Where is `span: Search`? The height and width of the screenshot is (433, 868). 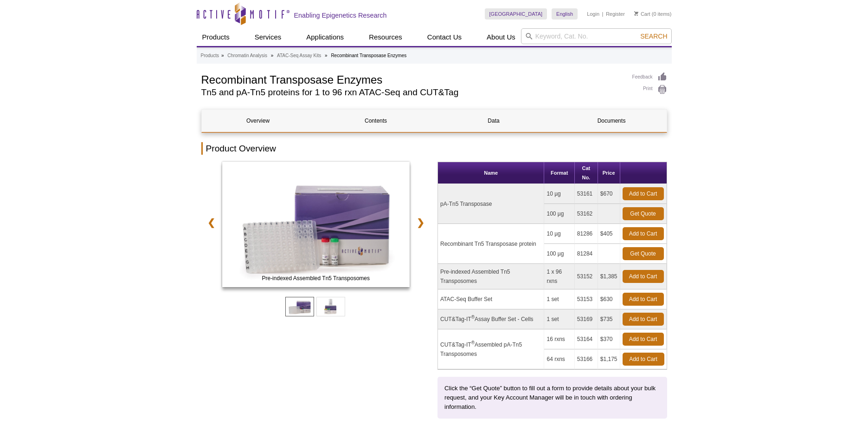
span: Search is located at coordinates (654, 36).